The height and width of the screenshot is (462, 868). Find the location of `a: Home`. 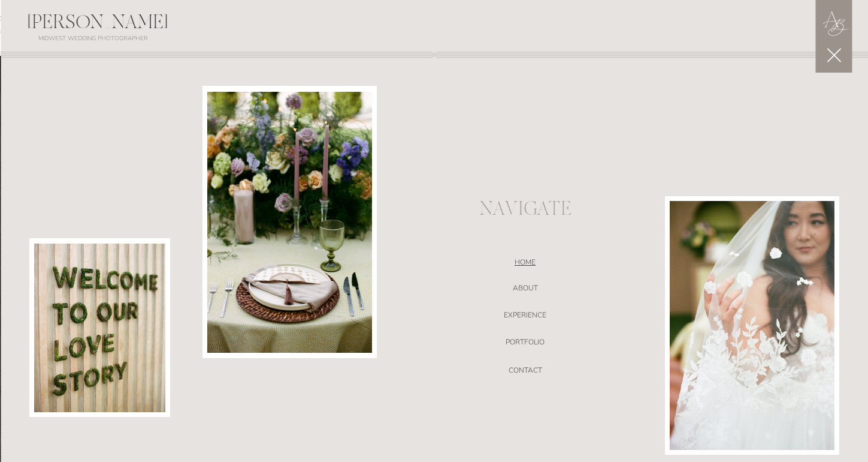

a: Home is located at coordinates (525, 264).